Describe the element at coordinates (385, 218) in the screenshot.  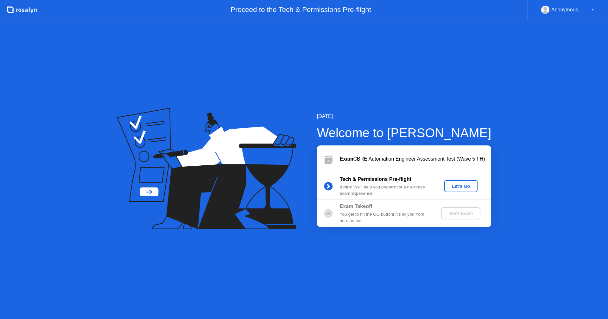
I see `div: You get to hit the GO button! It’s all you from here on out` at that location.